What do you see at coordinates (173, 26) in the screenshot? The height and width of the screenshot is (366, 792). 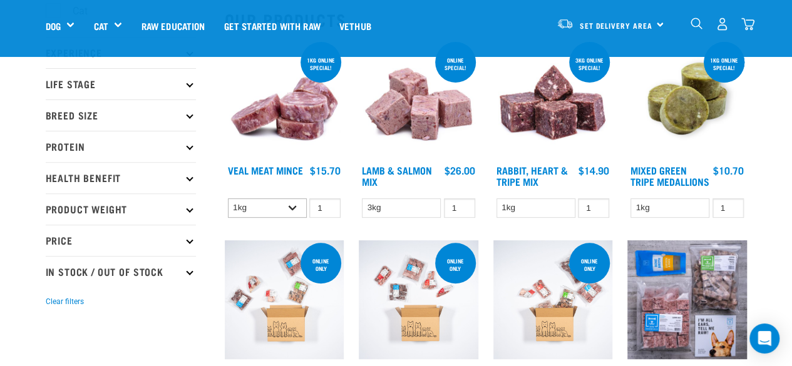 I see `a: Raw Education` at bounding box center [173, 26].